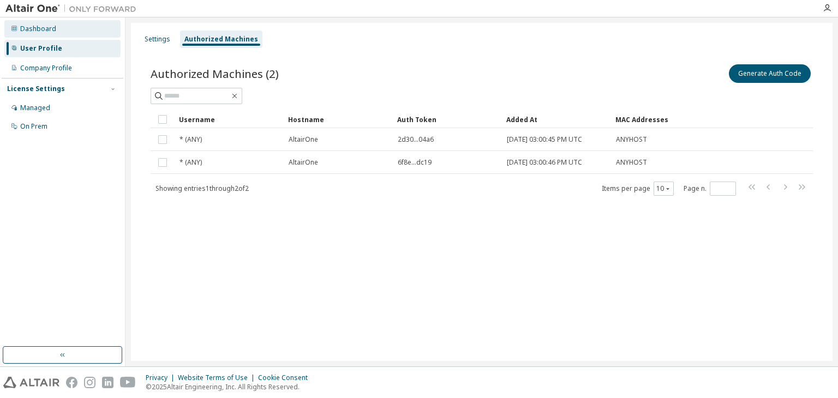 The width and height of the screenshot is (838, 398). What do you see at coordinates (157, 39) in the screenshot?
I see `div: Settings` at bounding box center [157, 39].